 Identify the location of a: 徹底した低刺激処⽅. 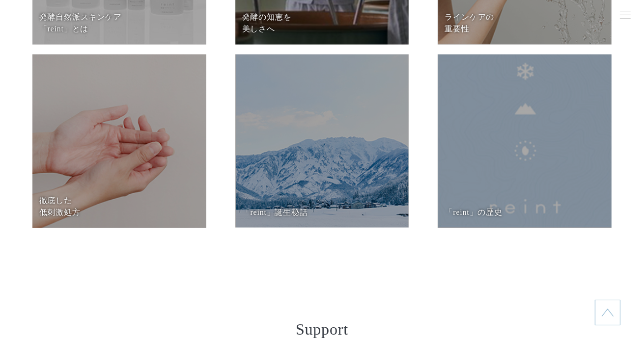
(119, 141).